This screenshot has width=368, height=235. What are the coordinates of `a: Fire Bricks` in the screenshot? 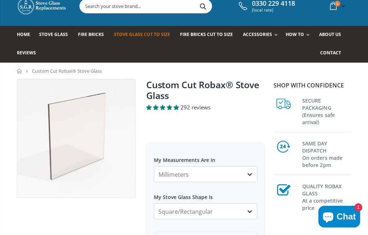 It's located at (94, 35).